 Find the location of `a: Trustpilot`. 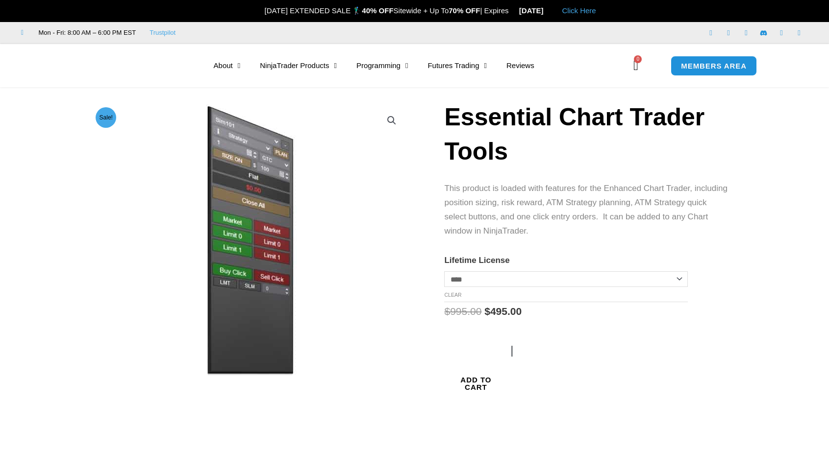

a: Trustpilot is located at coordinates (162, 33).